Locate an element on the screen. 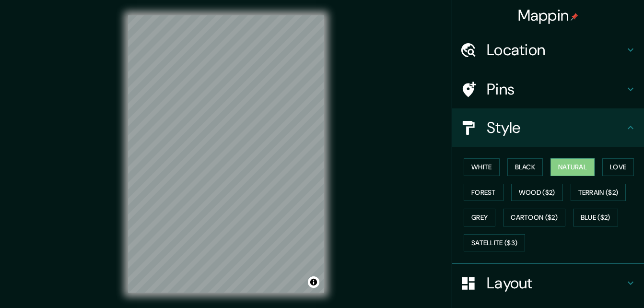  button: Cartoon ($2) is located at coordinates (534, 217).